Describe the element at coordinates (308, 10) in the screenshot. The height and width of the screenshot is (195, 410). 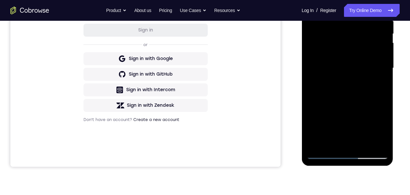
I see `a: Log In` at that location.